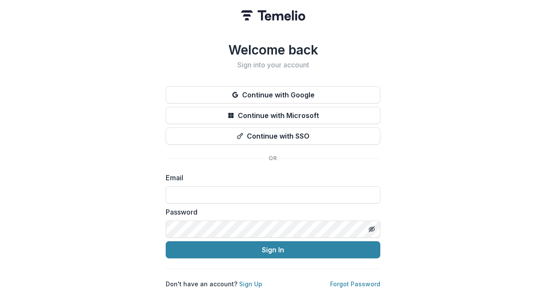 Image resolution: width=546 pixels, height=303 pixels. Describe the element at coordinates (251, 284) in the screenshot. I see `a: Sign Up` at that location.